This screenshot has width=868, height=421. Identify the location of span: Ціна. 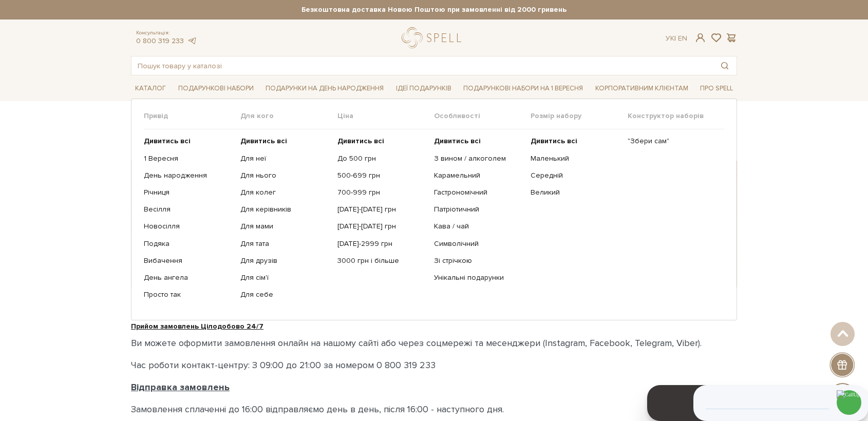
(386, 116).